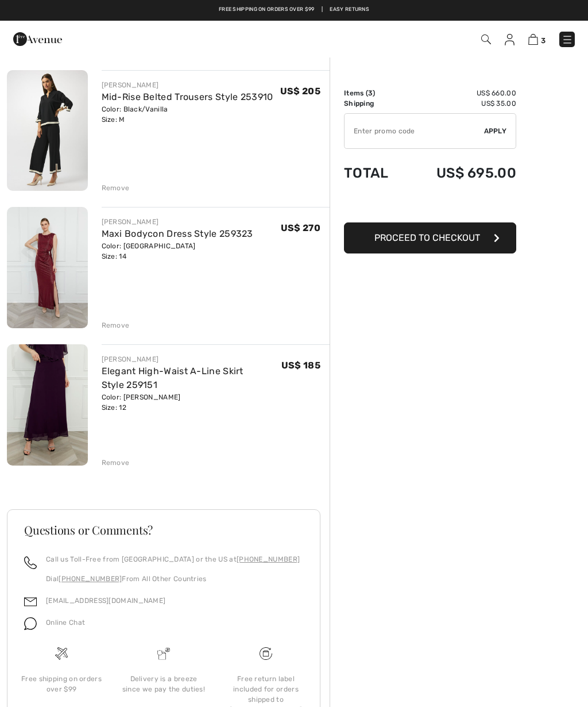 This screenshot has height=707, width=588. What do you see at coordinates (301, 365) in the screenshot?
I see `span: US$ 185` at bounding box center [301, 365].